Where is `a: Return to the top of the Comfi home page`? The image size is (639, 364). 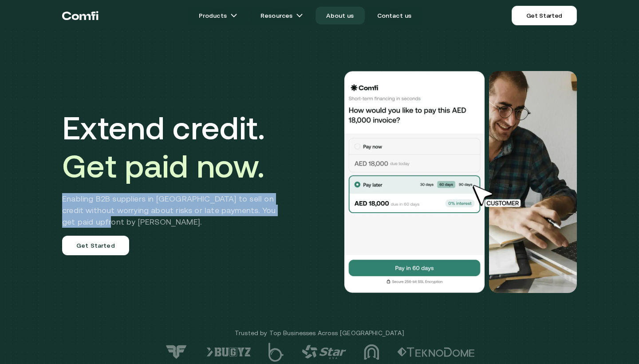
a: Return to the top of the Comfi home page is located at coordinates (80, 16).